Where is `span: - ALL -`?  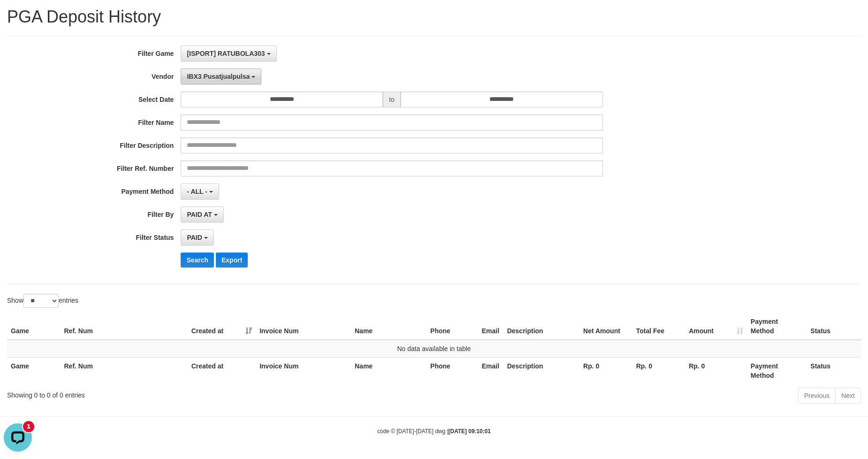
span: - ALL - is located at coordinates (197, 192).